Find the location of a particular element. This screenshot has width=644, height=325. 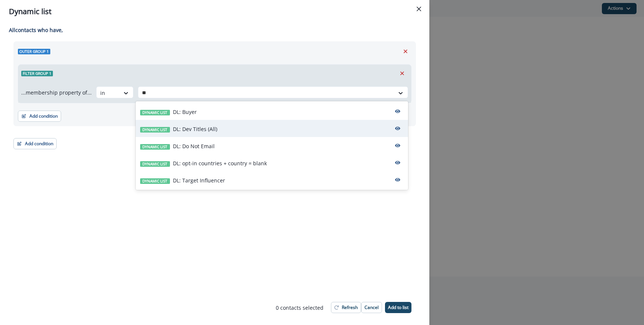

p: DL: Target Influencer is located at coordinates (199, 180).